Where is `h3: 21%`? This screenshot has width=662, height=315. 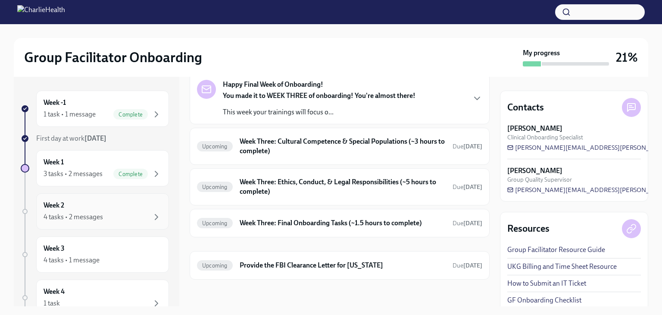 h3: 21% is located at coordinates (627, 57).